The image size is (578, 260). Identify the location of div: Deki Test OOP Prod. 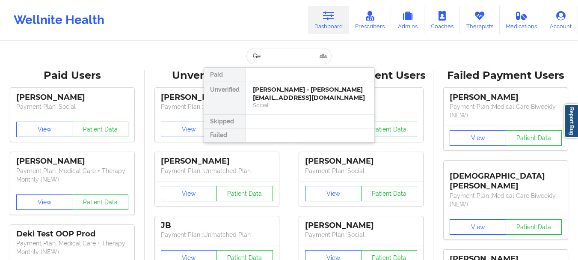
(72, 234).